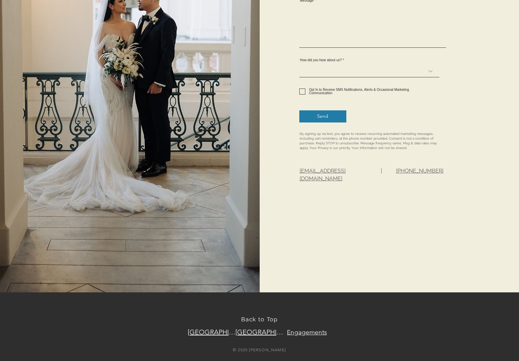 Image resolution: width=519 pixels, height=361 pixels. What do you see at coordinates (359, 91) in the screenshot?
I see `span: Opt In to Receive SMS Notifications, Alerts & Occasional Marketing Communication` at bounding box center [359, 91].